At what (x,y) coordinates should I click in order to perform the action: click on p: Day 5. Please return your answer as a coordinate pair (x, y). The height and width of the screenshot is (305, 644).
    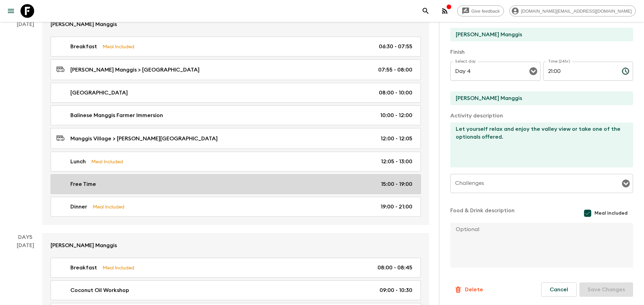
    Looking at the image, I should click on (25, 237).